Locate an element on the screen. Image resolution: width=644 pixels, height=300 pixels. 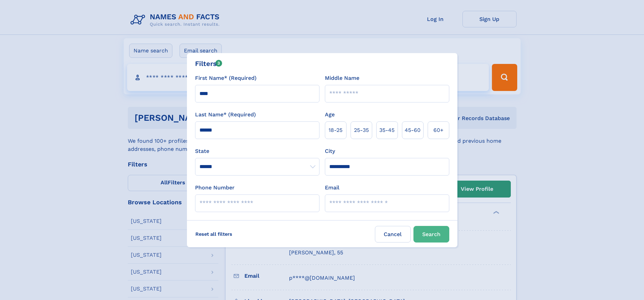
label: Reset all filters is located at coordinates (214, 234).